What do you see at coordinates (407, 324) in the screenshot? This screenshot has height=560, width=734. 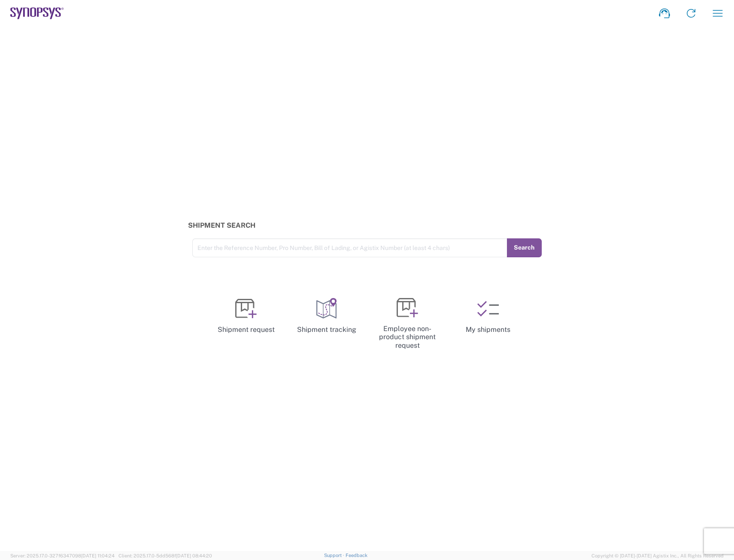 I see `a: Employee non-product shipment request` at bounding box center [407, 324].